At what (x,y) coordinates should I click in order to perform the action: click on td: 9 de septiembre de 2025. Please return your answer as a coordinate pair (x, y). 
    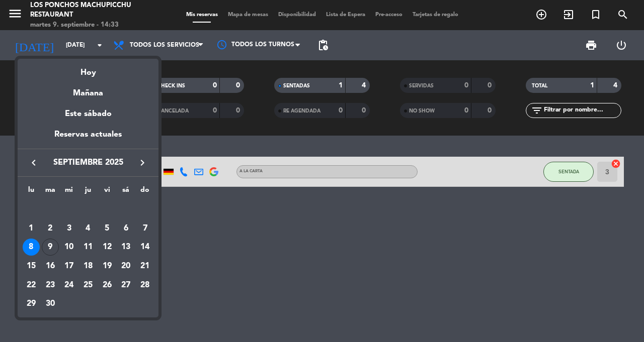
    Looking at the image, I should click on (50, 247).